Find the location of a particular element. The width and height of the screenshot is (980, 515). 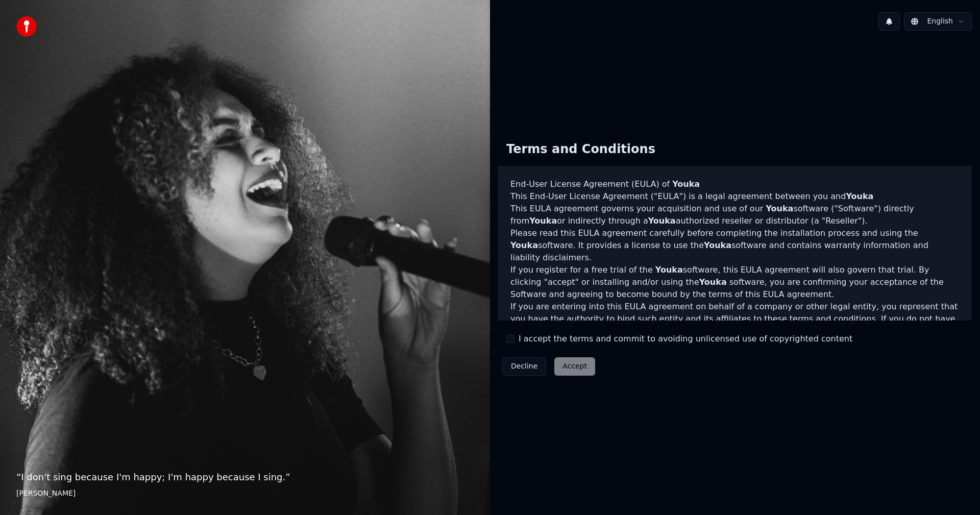

p: If you are entering into this EULA agreement on behalf of a company or other legal entity, you re... is located at coordinates (735, 325).